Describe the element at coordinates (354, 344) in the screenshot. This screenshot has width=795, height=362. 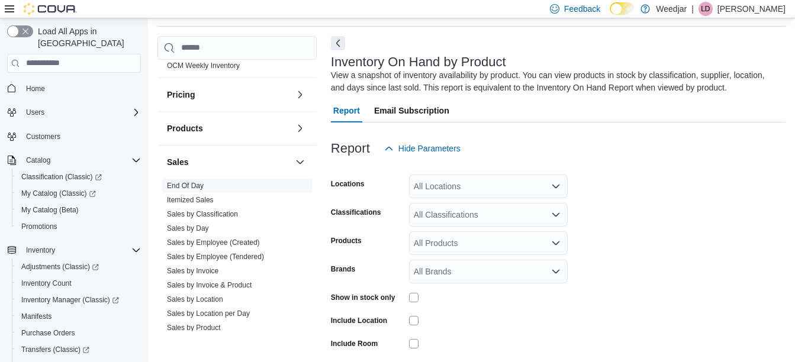
I see `label: Include Room` at that location.